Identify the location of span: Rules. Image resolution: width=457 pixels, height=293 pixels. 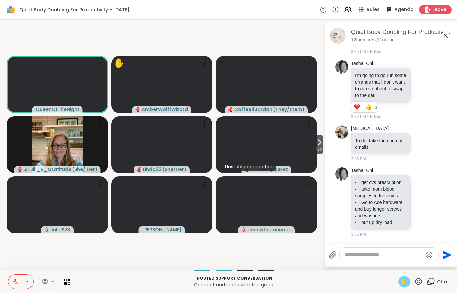
(373, 10).